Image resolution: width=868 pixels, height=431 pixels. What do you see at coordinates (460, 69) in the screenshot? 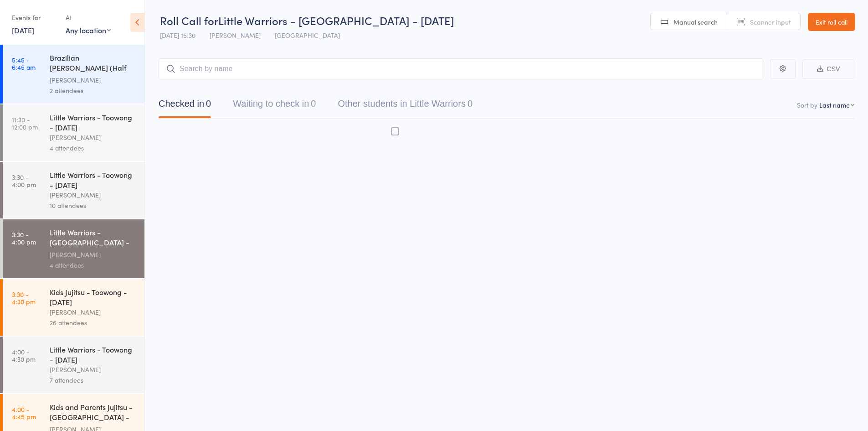
I see `input: Search by name` at bounding box center [460, 69].